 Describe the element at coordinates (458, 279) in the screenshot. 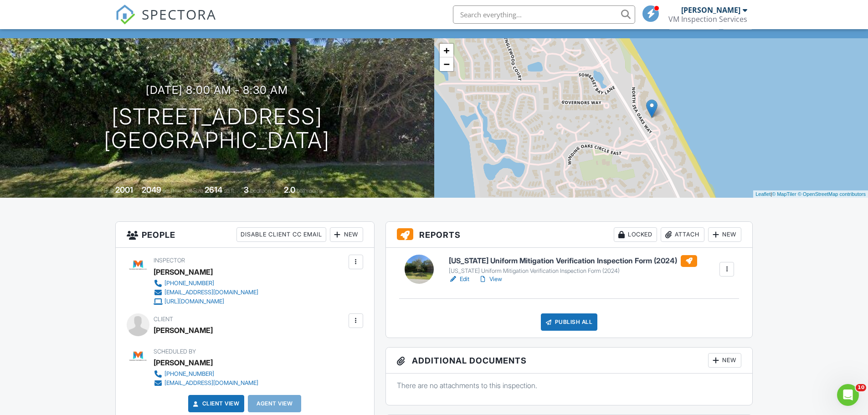

I see `a: Edit` at that location.